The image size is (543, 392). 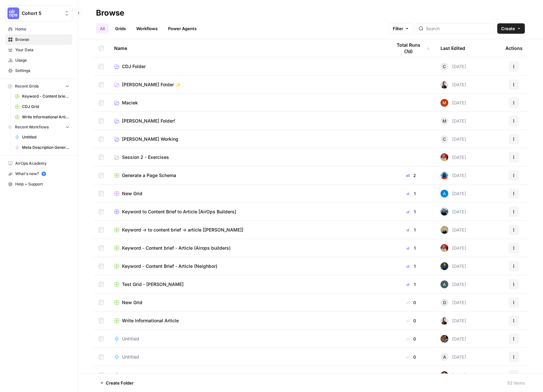 I want to click on span: New Grid, so click(x=132, y=194).